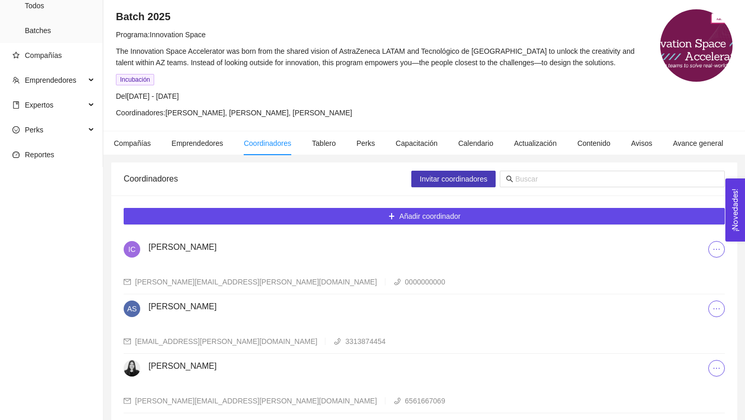 The width and height of the screenshot is (745, 420). Describe the element at coordinates (39, 155) in the screenshot. I see `span: Reportes` at that location.